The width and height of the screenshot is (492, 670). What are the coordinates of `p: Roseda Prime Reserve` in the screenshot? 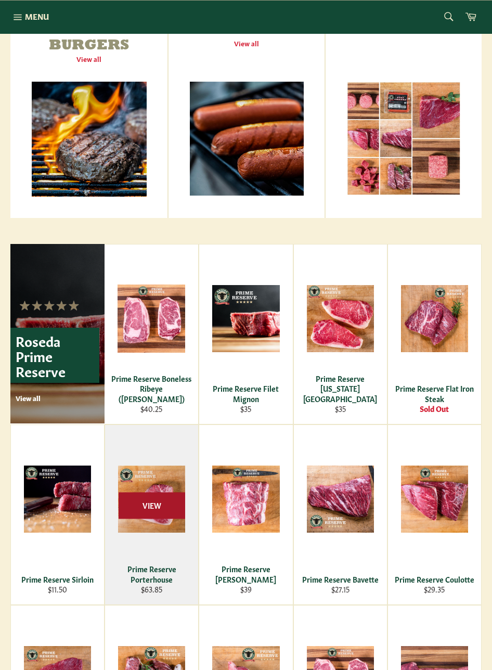 It's located at (55, 355).